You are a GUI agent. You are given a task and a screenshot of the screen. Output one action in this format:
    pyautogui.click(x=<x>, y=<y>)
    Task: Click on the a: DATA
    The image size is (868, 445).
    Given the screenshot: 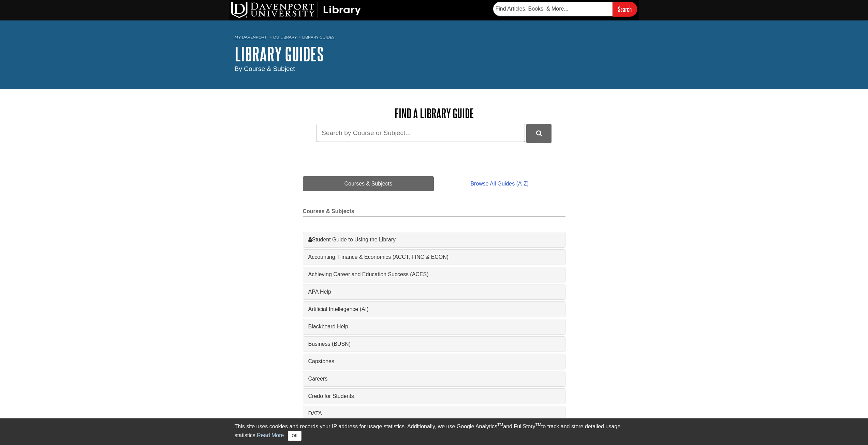 What is the action you would take?
    pyautogui.click(x=434, y=414)
    